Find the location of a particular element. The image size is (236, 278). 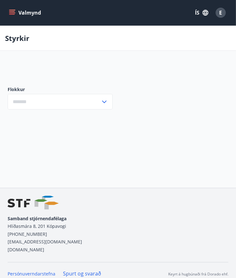

span: Samband stjórnendafélaga is located at coordinates (37, 219).